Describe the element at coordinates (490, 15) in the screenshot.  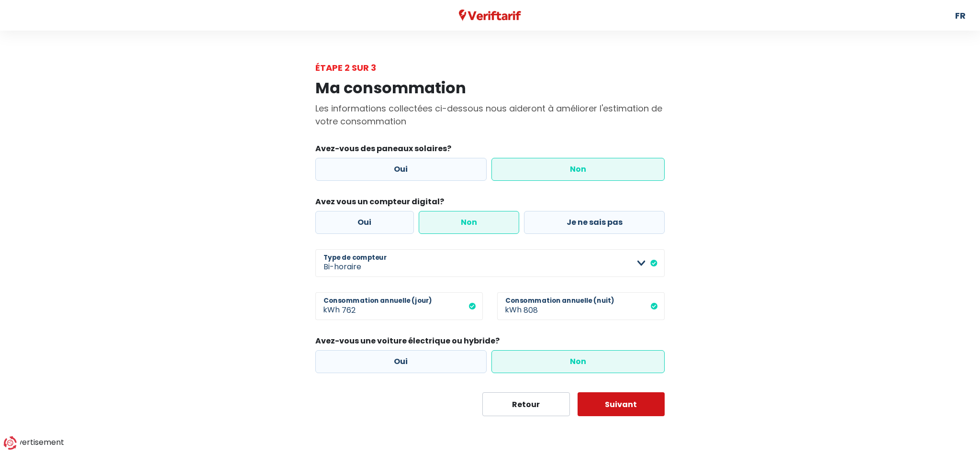
I see `img: Veriftarif logo` at that location.